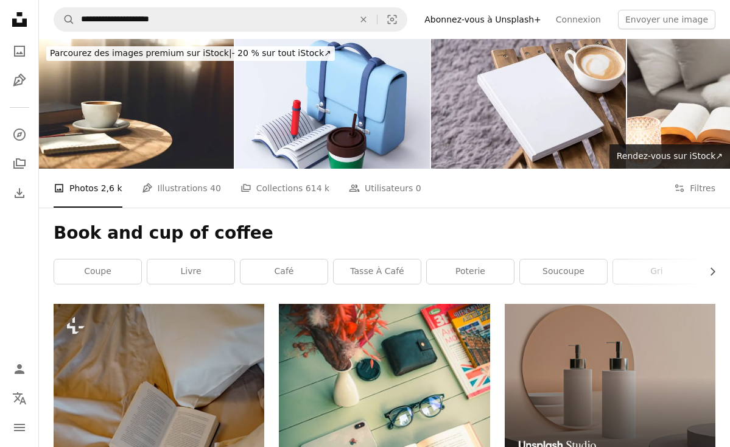 This screenshot has width=730, height=447. Describe the element at coordinates (19, 369) in the screenshot. I see `a: Connexion / S’inscrire` at that location.